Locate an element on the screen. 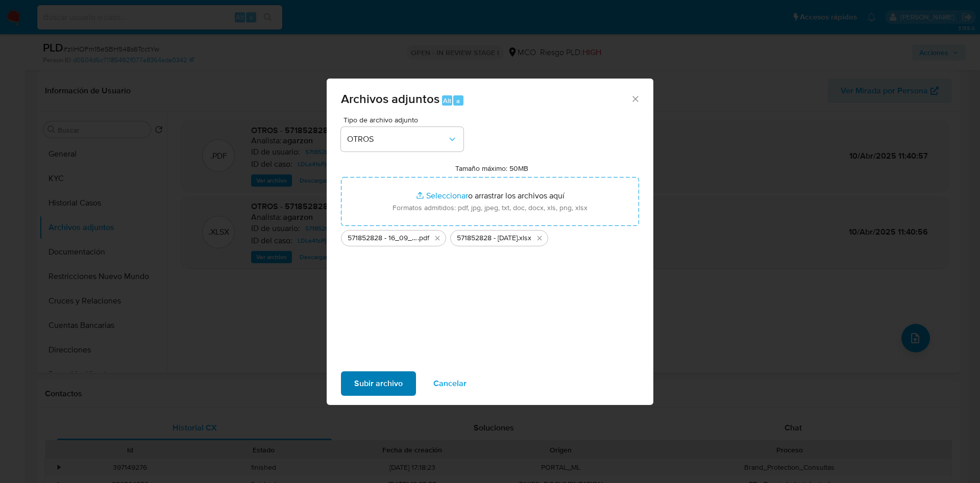 The height and width of the screenshot is (483, 980). button: Subir archivo is located at coordinates (378, 384).